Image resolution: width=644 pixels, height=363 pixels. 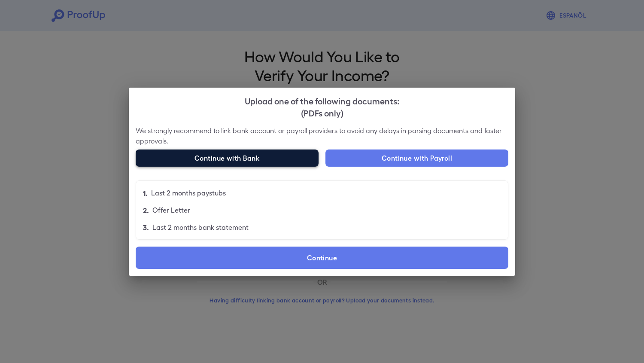 What do you see at coordinates (145, 193) in the screenshot?
I see `p: 1.` at bounding box center [145, 193].